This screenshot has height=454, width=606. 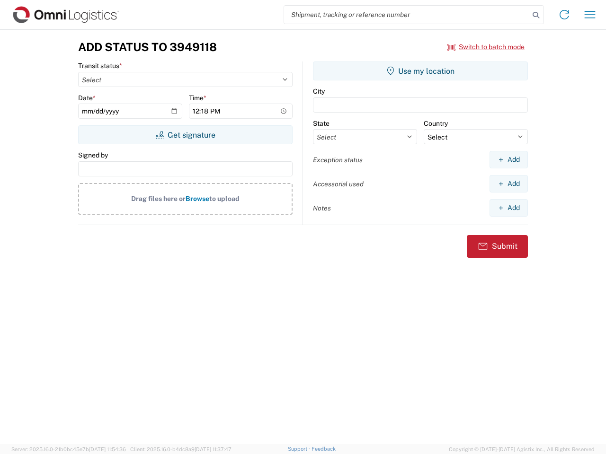 I want to click on label: Transit status, so click(x=100, y=66).